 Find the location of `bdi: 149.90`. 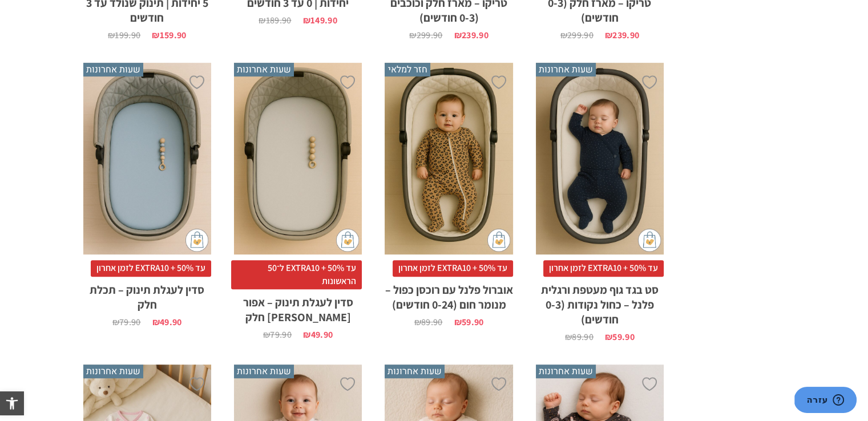

bdi: 149.90 is located at coordinates (320, 20).